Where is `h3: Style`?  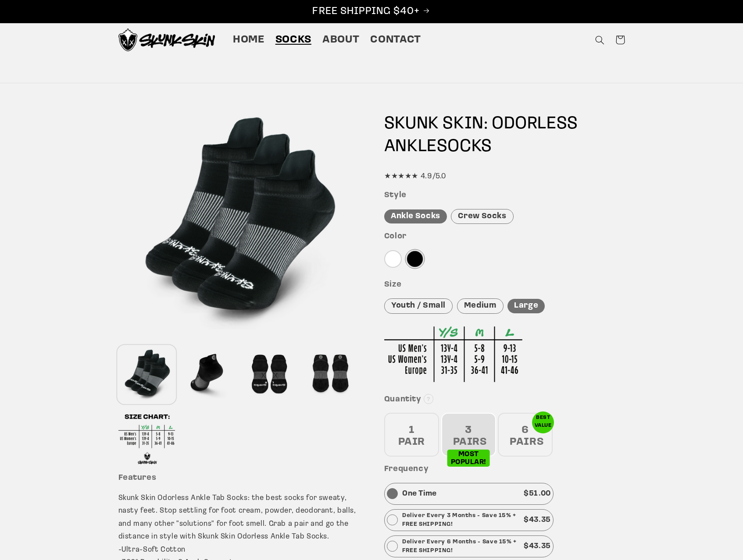 h3: Style is located at coordinates (504, 196).